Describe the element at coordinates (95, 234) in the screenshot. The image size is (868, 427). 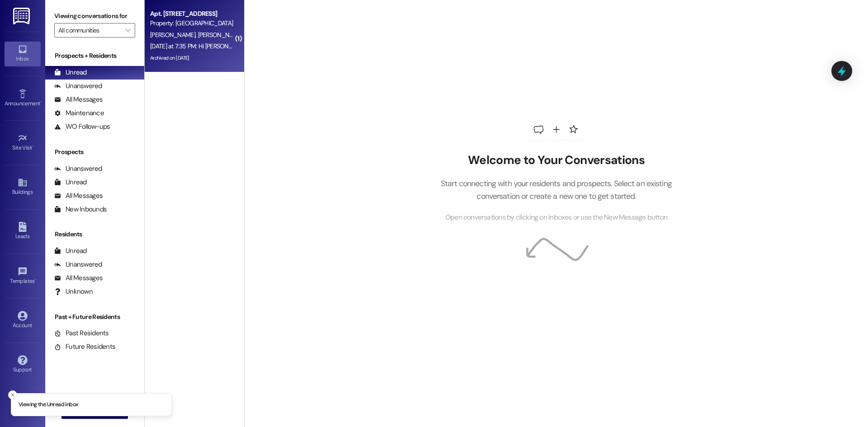
I see `div: Residents` at that location.